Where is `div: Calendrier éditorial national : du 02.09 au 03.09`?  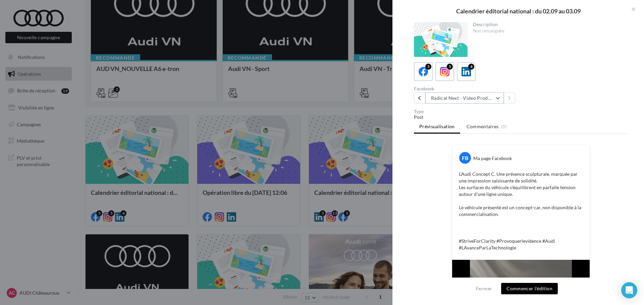
div: Calendrier éditorial national : du 02.09 au 03.09 is located at coordinates (518, 11).